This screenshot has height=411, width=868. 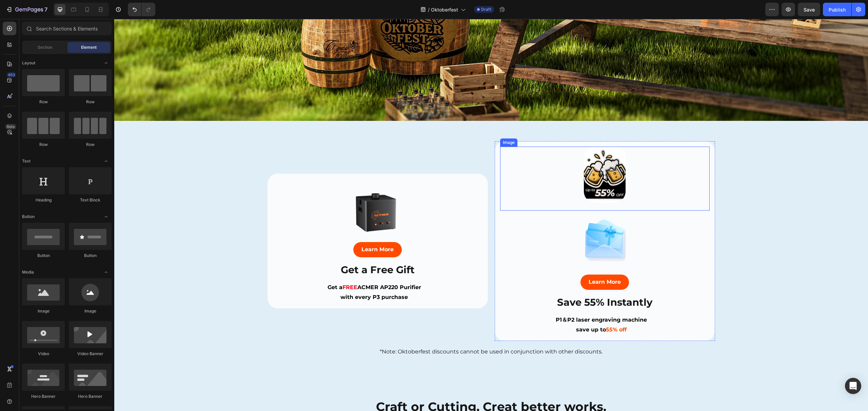 I want to click on span: Save, so click(x=809, y=10).